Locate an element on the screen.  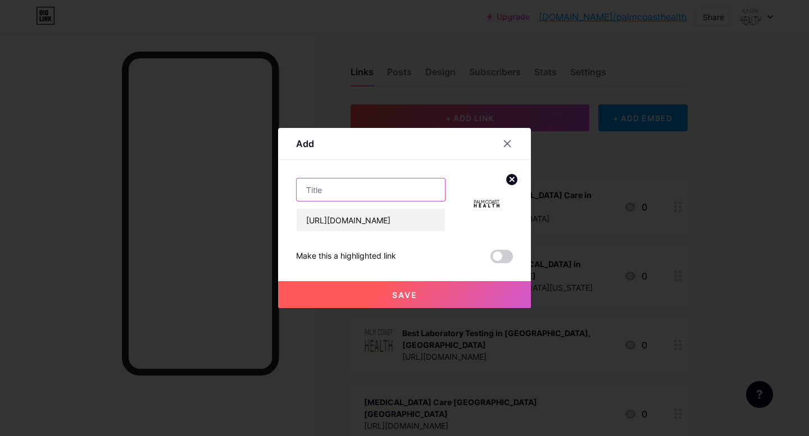
input: URL is located at coordinates (371, 220).